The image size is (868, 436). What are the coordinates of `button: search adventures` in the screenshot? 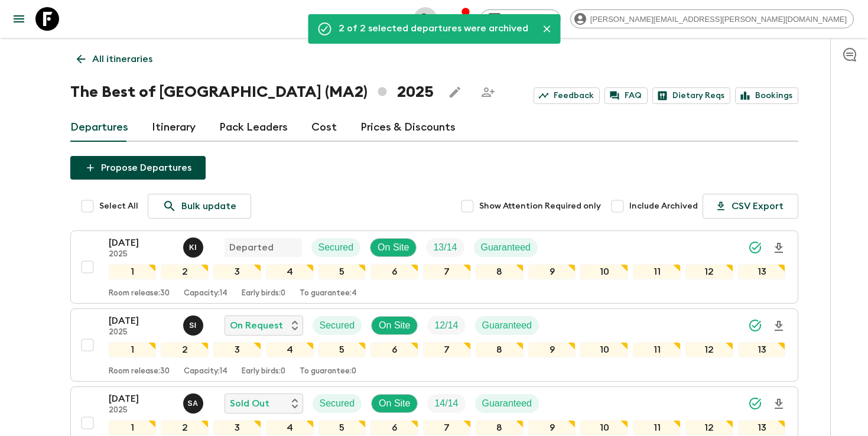 It's located at (426, 19).